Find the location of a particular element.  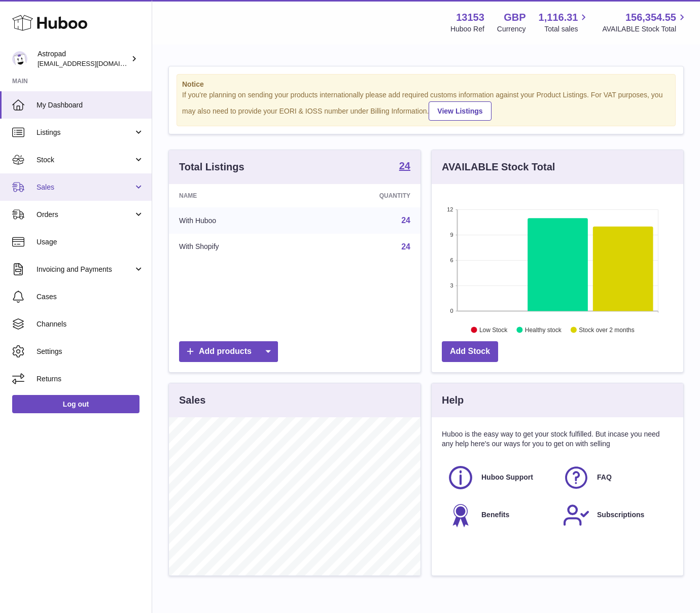

span: Subscriptions is located at coordinates (620, 515).